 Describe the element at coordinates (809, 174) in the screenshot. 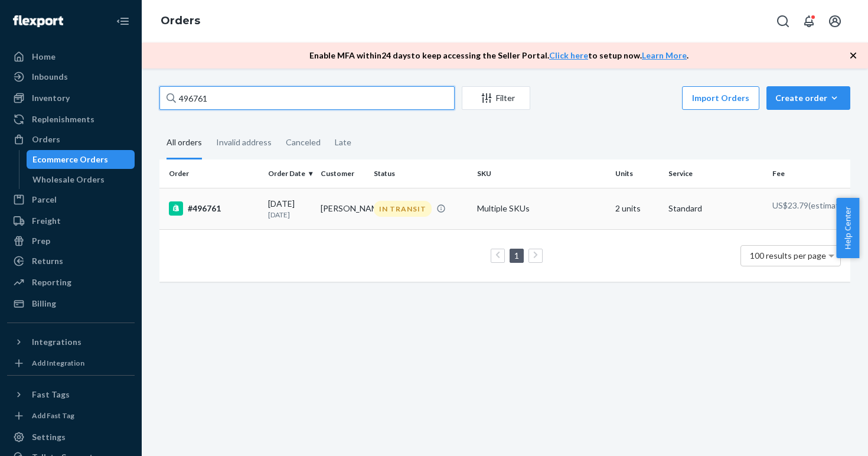

I see `th: Fee` at that location.